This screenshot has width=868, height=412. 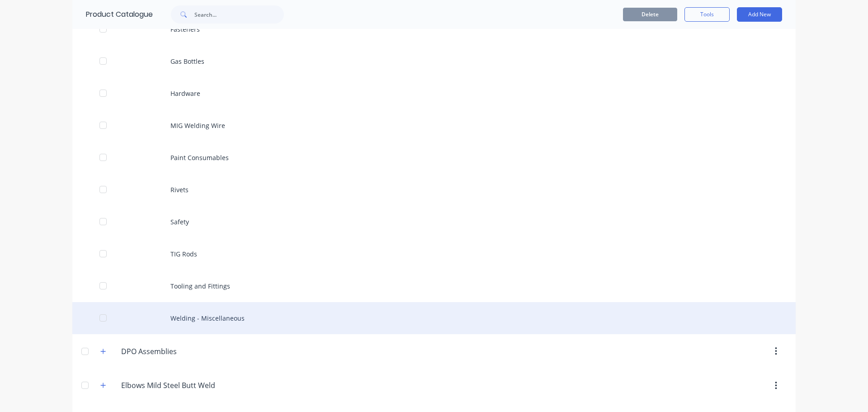 What do you see at coordinates (434, 126) in the screenshot?
I see `div: MIG Welding Wire` at bounding box center [434, 126].